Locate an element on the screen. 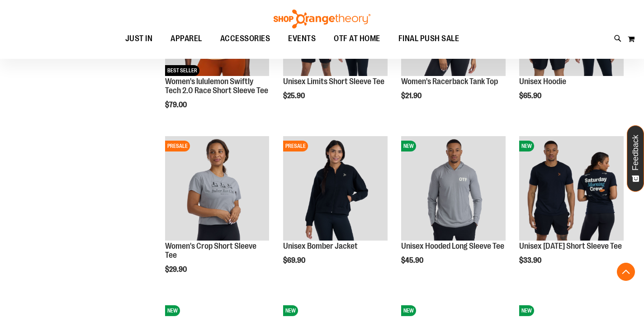 This screenshot has height=317, width=644. a: JUST IN is located at coordinates (139, 39).